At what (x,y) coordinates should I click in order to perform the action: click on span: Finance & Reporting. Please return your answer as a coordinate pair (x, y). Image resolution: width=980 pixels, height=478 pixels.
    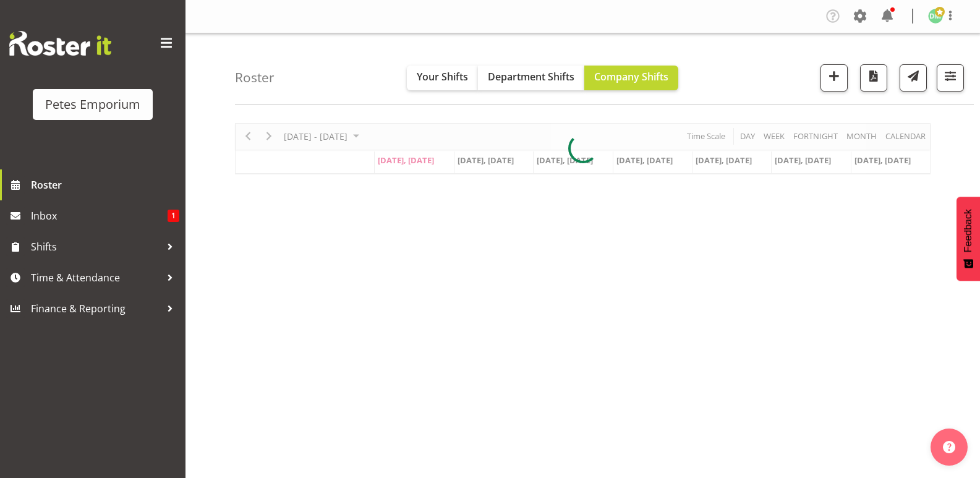
    Looking at the image, I should click on (96, 309).